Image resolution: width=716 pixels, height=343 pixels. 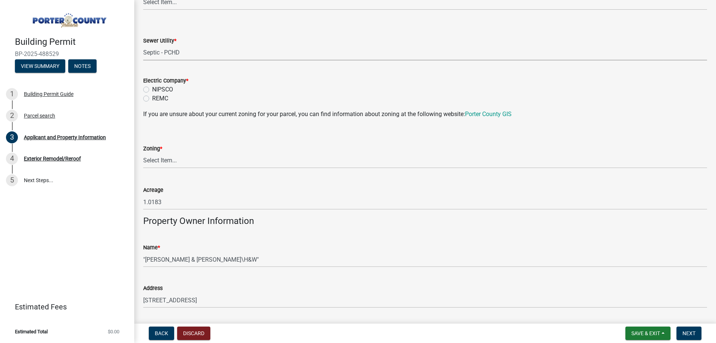 What do you see at coordinates (646, 333) in the screenshot?
I see `span: Save & Exit` at bounding box center [646, 333].